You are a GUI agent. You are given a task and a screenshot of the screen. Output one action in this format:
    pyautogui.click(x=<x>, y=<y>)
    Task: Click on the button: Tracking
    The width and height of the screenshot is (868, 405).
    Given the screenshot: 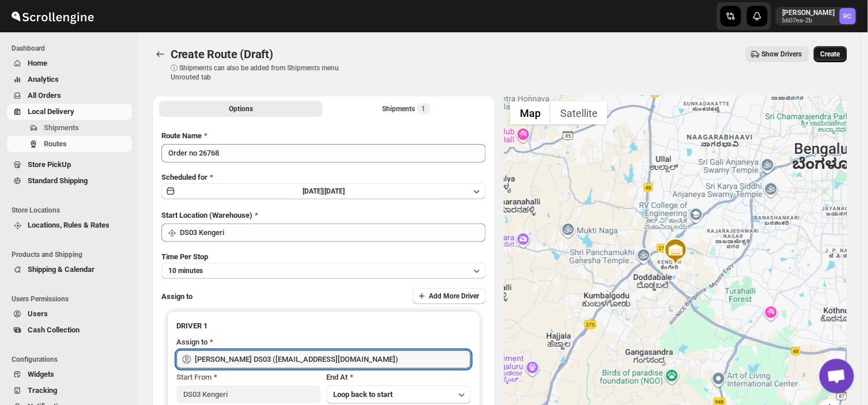 What is the action you would take?
    pyautogui.click(x=69, y=390)
    